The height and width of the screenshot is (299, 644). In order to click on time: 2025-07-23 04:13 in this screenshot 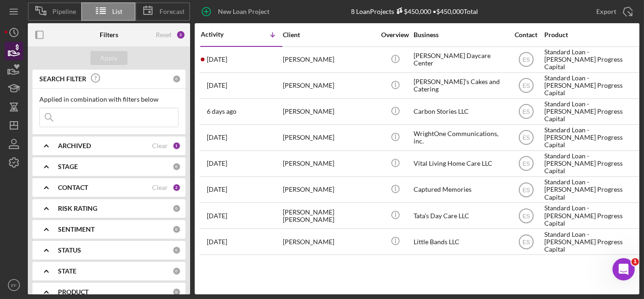, I will do `click(217, 190)`.